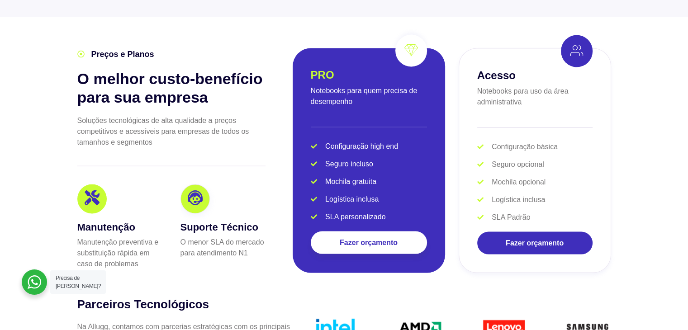  Describe the element at coordinates (517, 182) in the screenshot. I see `span: Mochila opcional` at that location.